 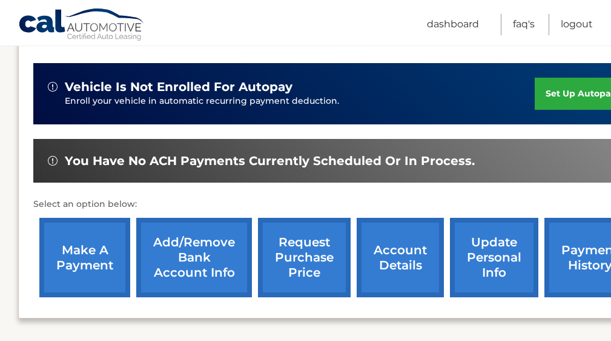 I want to click on a: Dashboard, so click(x=453, y=24).